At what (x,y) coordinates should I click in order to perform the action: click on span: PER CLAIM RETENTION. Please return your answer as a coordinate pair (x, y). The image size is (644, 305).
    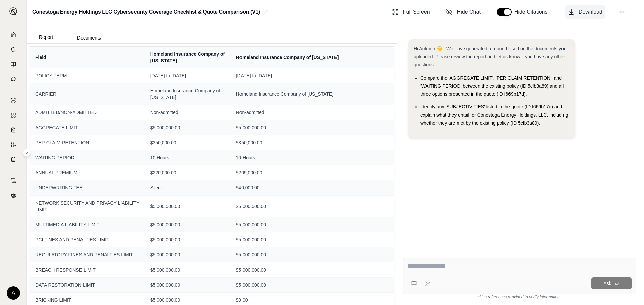
    Looking at the image, I should click on (87, 143).